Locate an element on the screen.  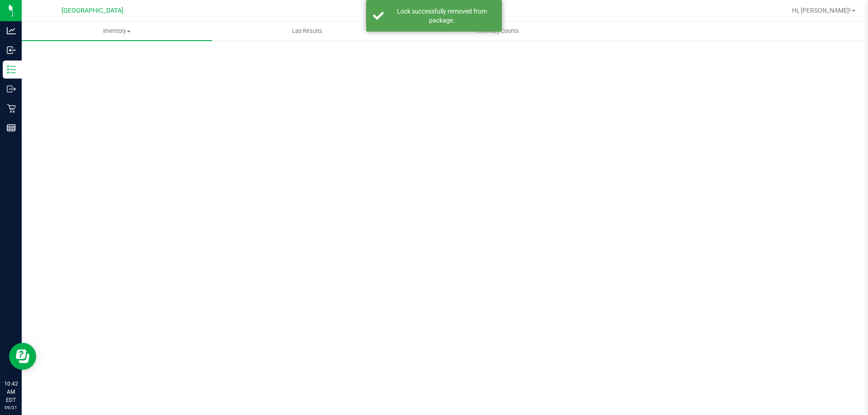
inline-svg: Retail is located at coordinates (12, 108).